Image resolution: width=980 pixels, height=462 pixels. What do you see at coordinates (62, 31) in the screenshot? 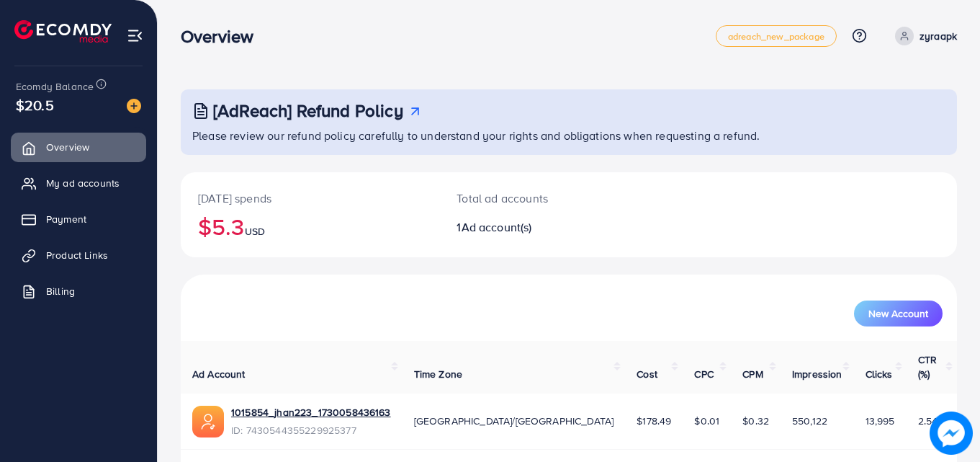
I see `a: logo` at bounding box center [62, 31].